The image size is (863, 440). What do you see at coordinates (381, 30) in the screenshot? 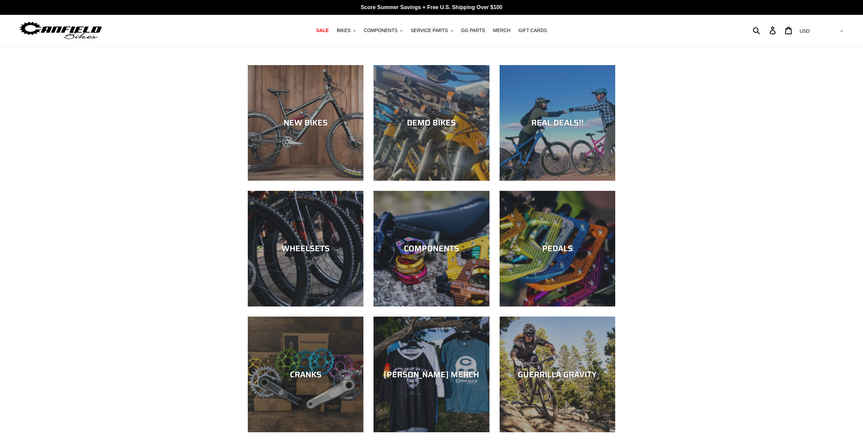
I see `span: COMPONENTS` at bounding box center [381, 30].